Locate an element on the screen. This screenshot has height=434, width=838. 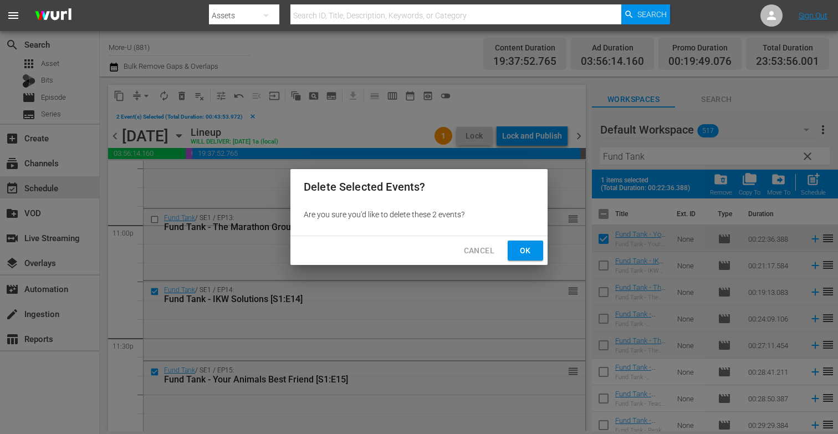
div: Are you sure you'd like to delete these 2 events? is located at coordinates (419, 214).